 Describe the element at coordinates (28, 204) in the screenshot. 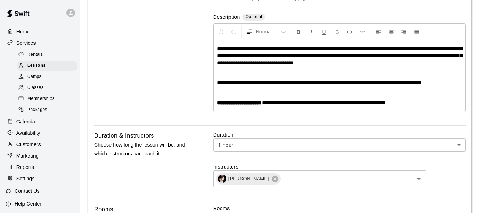

I see `p: Help Center` at that location.